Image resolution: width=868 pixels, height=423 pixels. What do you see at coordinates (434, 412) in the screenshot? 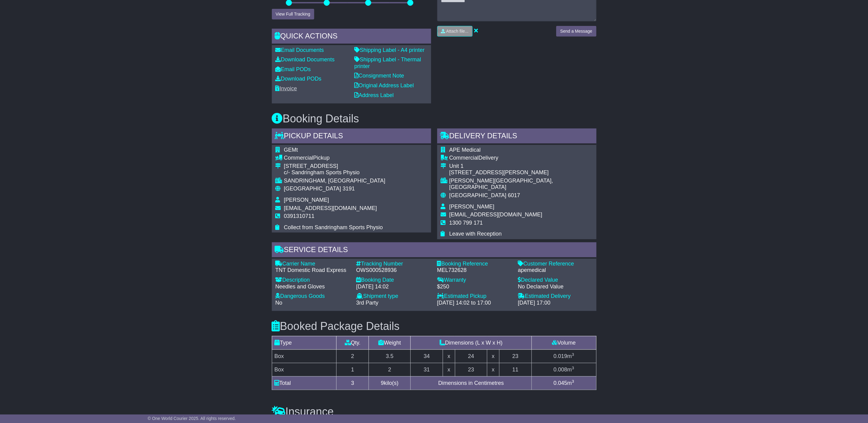
I see `h3: Insurance` at bounding box center [434, 412].